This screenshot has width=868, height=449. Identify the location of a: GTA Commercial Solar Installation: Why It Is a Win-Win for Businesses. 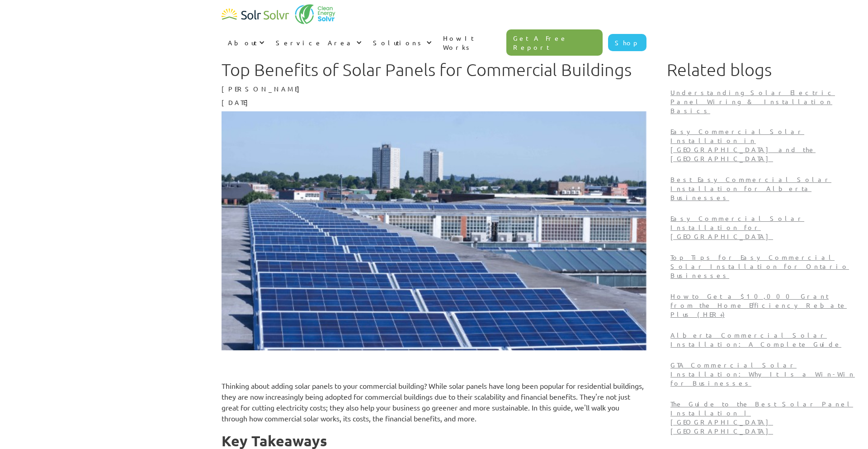
(763, 376).